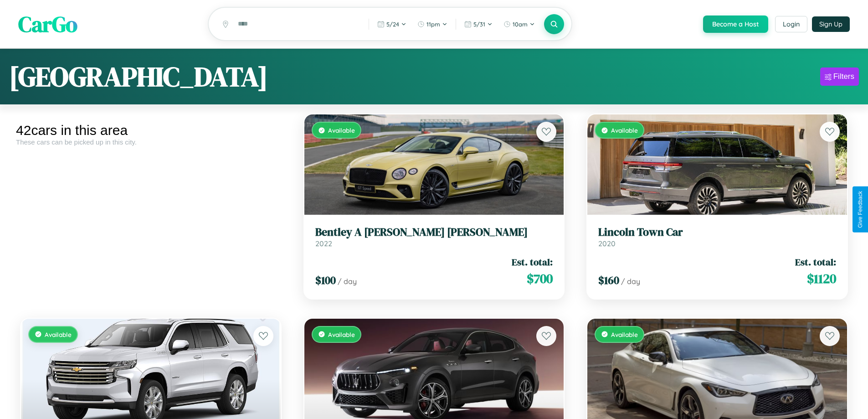 The height and width of the screenshot is (419, 868). What do you see at coordinates (735, 24) in the screenshot?
I see `button: Become a Host` at bounding box center [735, 24].